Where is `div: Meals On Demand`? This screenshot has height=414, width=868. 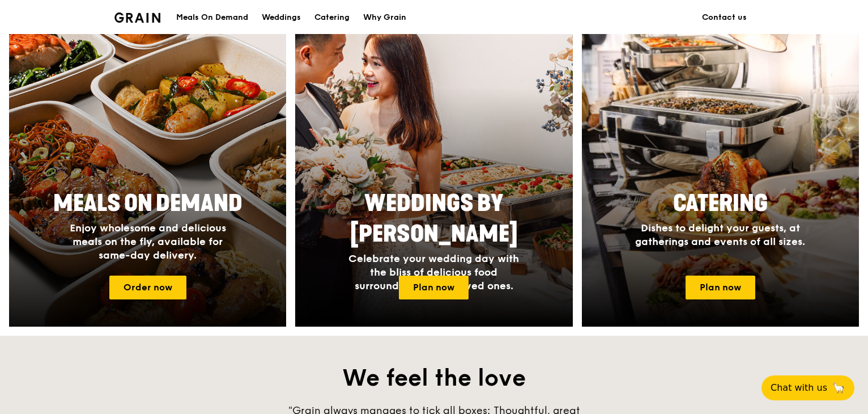 div: Meals On Demand is located at coordinates (212, 18).